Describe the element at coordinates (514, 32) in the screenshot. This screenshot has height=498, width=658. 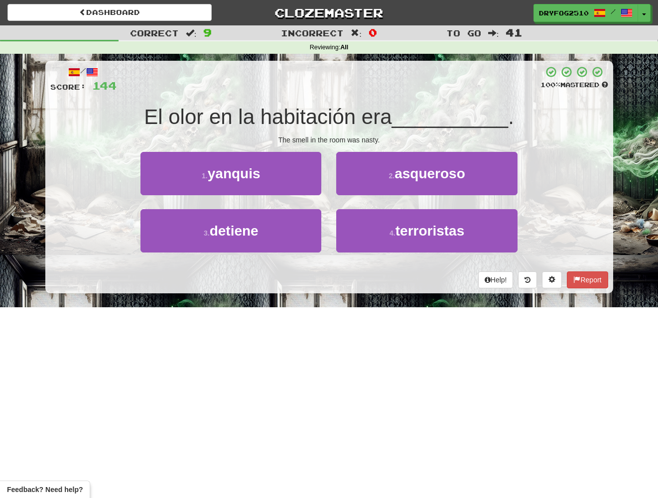
I see `span: 41` at that location.